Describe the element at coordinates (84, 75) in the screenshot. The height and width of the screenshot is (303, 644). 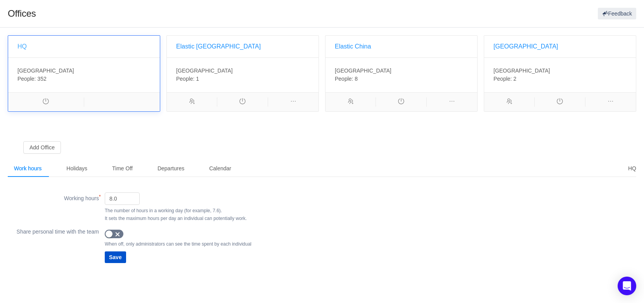
I see `div: People: 352` at that location.